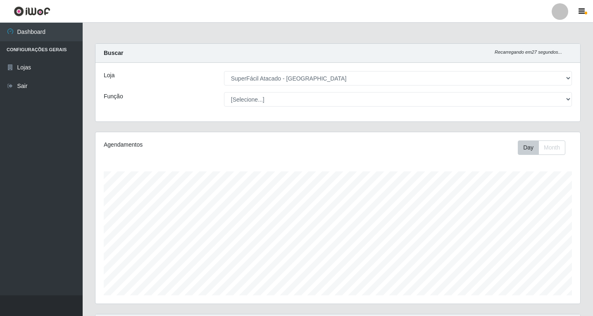 This screenshot has height=316, width=593. I want to click on button: Month, so click(551, 147).